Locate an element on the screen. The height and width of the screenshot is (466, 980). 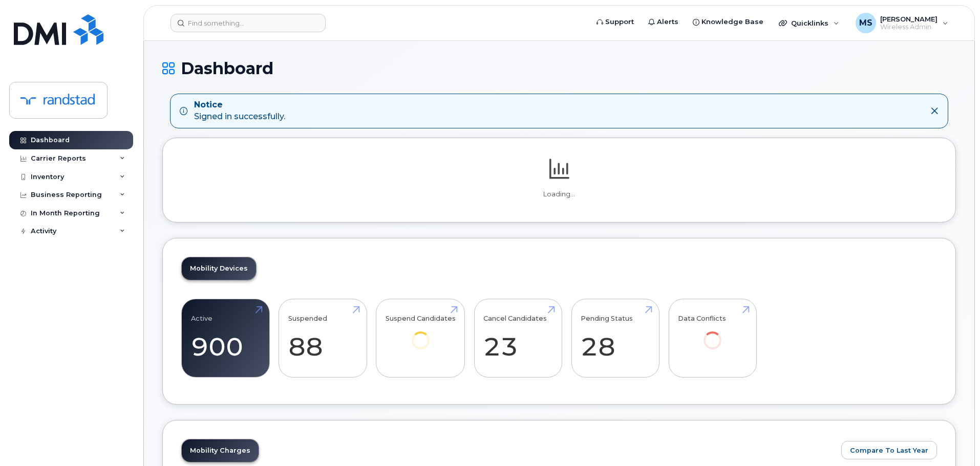
a: Suspended 88 is located at coordinates (323, 338).